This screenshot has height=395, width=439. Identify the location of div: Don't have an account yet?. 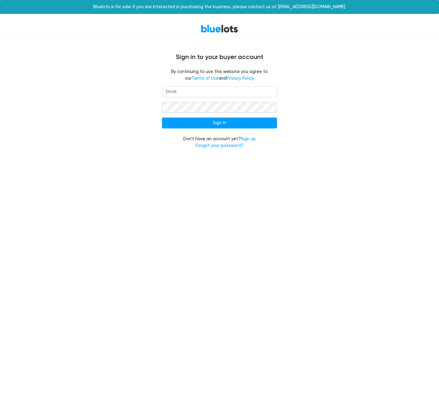
(220, 142).